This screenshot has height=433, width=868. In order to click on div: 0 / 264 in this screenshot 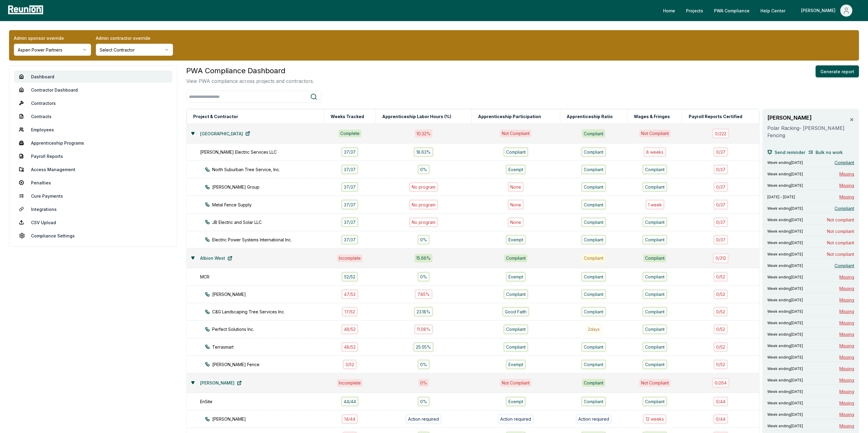, I will do `click(720, 383)`.